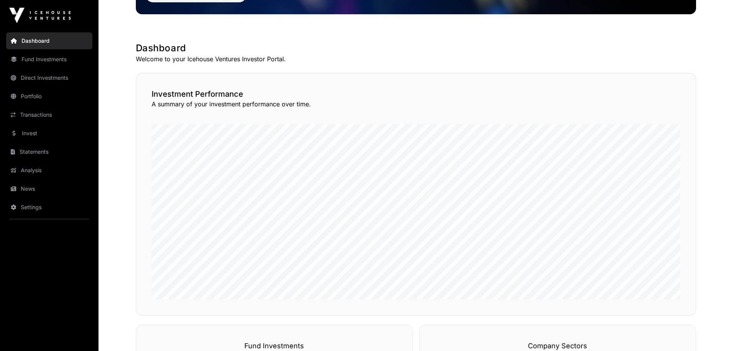  What do you see at coordinates (416, 48) in the screenshot?
I see `h1: Dashboard` at bounding box center [416, 48].